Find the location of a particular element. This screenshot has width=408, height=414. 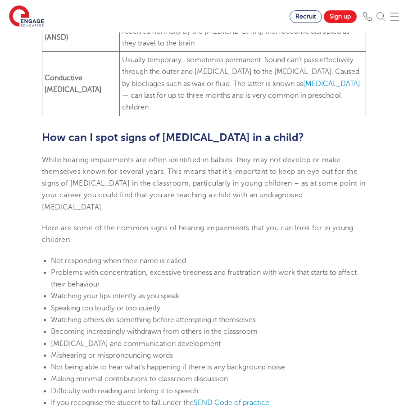

span: Becoming increasingly withdrawn from others in the classroom is located at coordinates (154, 331).